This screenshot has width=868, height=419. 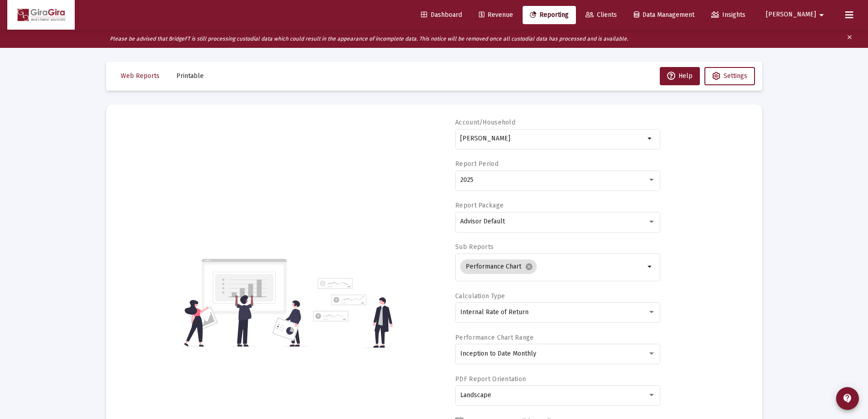 I want to click on mat-chip-list: Selection, so click(x=552, y=267).